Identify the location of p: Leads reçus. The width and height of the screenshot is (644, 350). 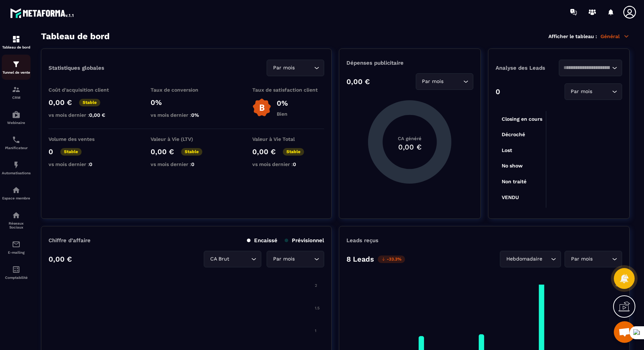
(362, 240).